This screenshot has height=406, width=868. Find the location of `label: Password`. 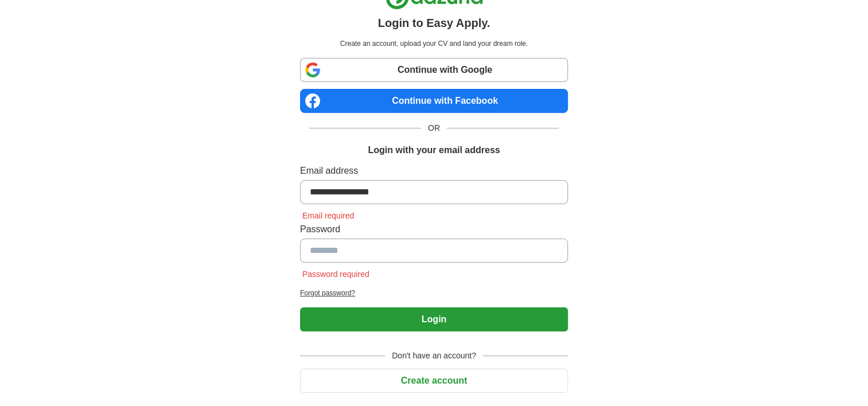

label: Password is located at coordinates (434, 230).